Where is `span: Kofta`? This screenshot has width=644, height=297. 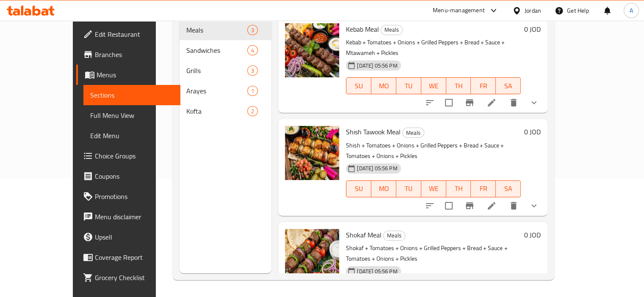 span: Kofta is located at coordinates (217, 111).